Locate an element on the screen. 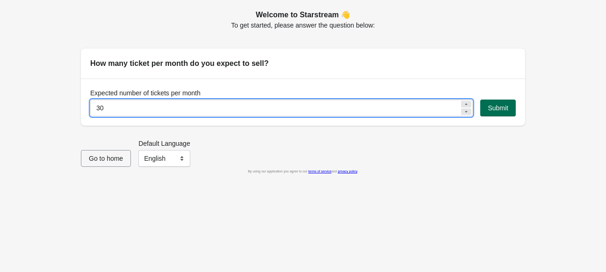 Image resolution: width=606 pixels, height=272 pixels. a: privacy policy is located at coordinates (348, 171).